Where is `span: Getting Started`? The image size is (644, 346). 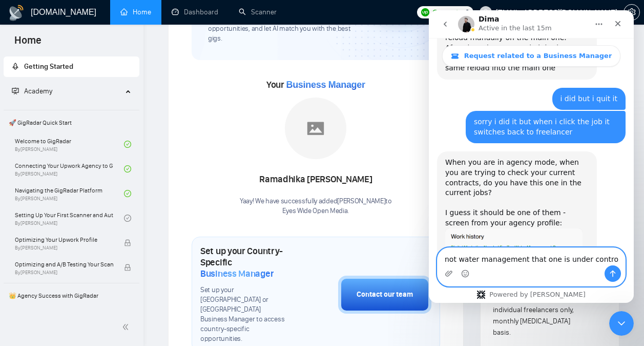 span: Getting Started is located at coordinates (49, 66).